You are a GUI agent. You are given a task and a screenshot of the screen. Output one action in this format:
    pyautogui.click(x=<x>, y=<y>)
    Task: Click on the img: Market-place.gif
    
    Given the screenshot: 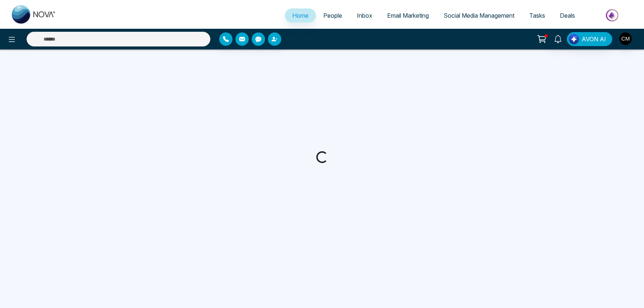 What is the action you would take?
    pyautogui.click(x=613, y=15)
    